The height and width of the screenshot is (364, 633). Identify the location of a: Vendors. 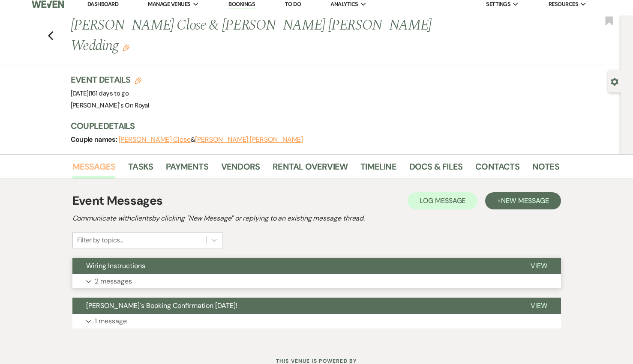
(240, 169).